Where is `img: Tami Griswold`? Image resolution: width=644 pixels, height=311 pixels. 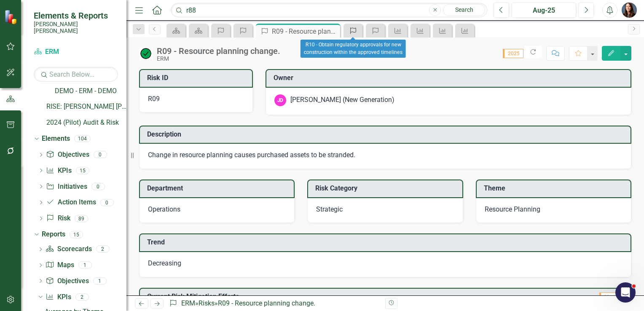
img: Tami Griswold is located at coordinates (629, 10).